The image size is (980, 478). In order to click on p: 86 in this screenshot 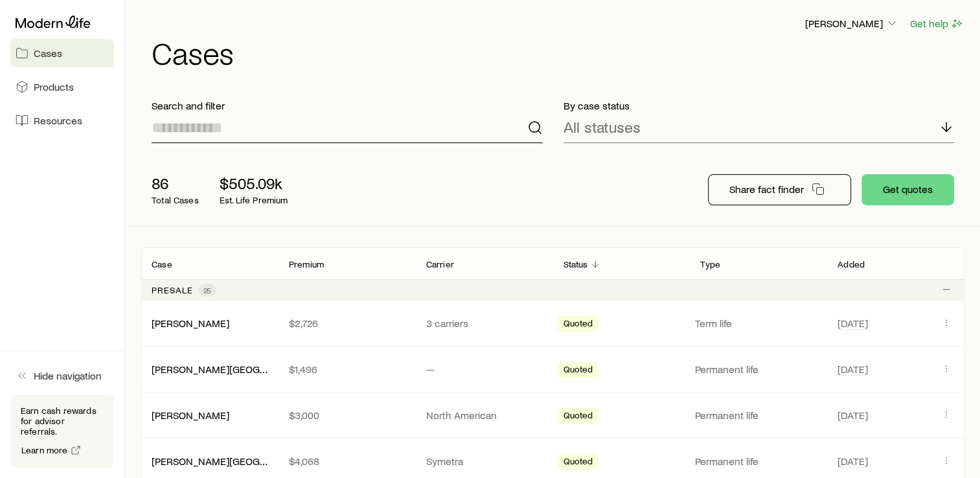, I will do `click(175, 183)`.